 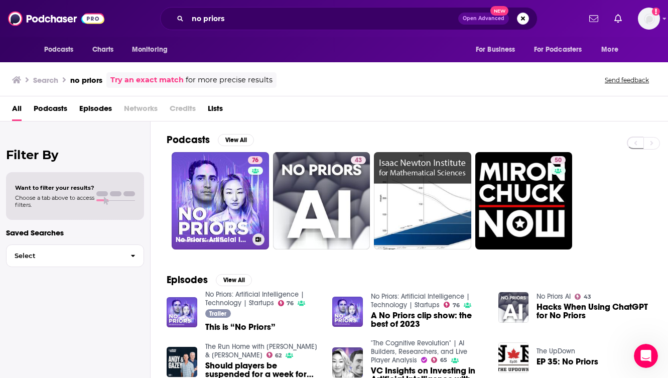 I want to click on span: New, so click(x=499, y=11).